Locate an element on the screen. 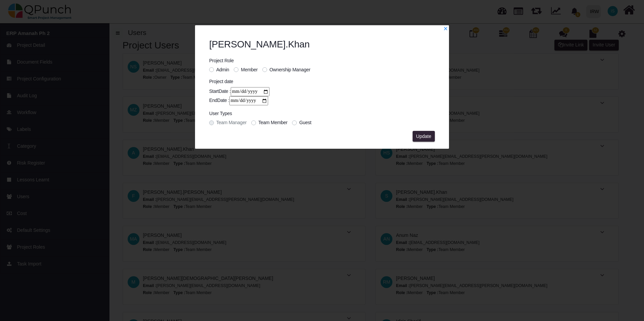 This screenshot has height=321, width=644. span: Team Member is located at coordinates (273, 123).